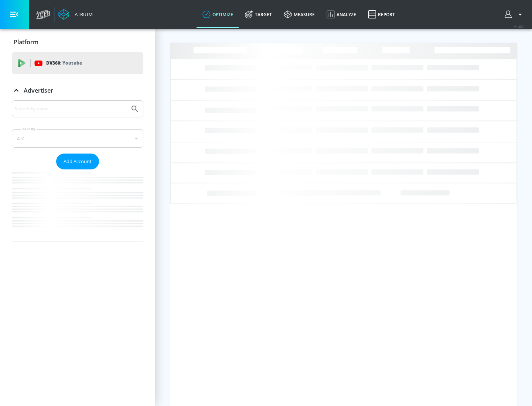 Image resolution: width=532 pixels, height=406 pixels. What do you see at coordinates (26, 42) in the screenshot?
I see `p: Platform` at bounding box center [26, 42].